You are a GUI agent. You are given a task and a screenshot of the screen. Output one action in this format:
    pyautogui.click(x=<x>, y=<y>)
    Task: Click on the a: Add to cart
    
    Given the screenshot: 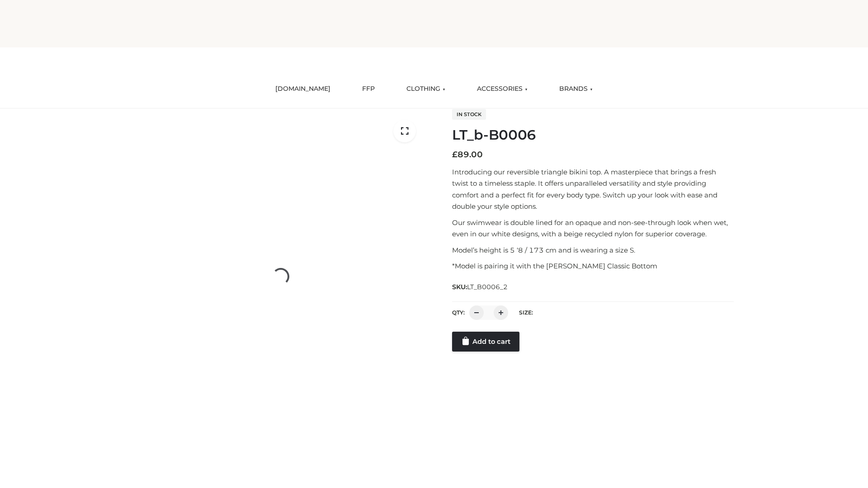 What is the action you would take?
    pyautogui.click(x=485, y=342)
    